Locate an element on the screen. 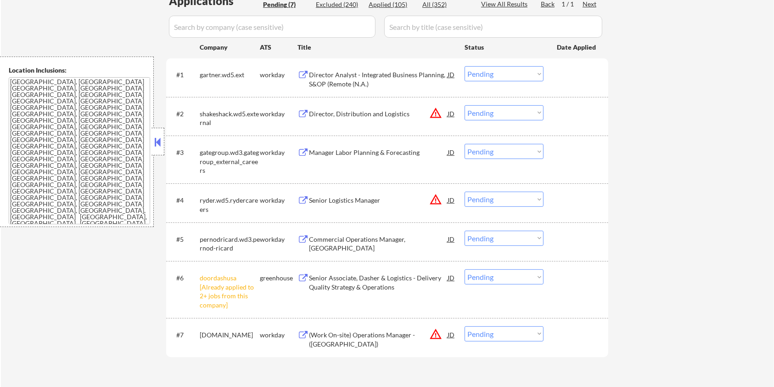 The image size is (774, 387). div: greenhouse is located at coordinates (279, 278).